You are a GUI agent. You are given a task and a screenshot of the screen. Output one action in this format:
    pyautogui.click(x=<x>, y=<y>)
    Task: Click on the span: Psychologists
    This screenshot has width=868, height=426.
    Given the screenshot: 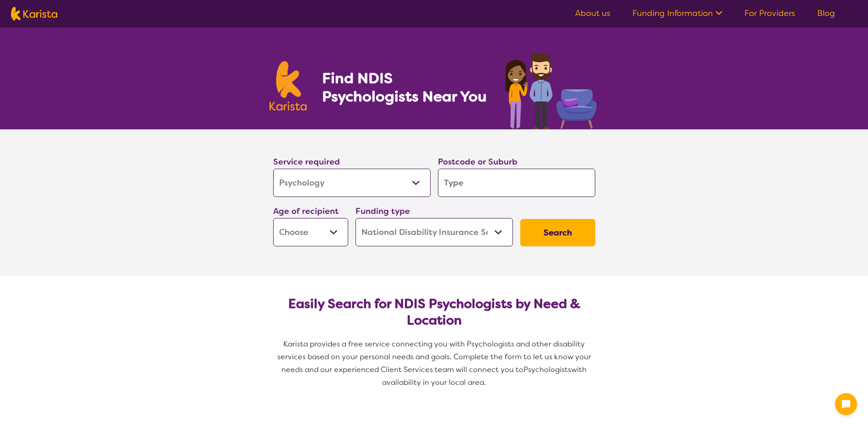 What is the action you would take?
    pyautogui.click(x=547, y=369)
    